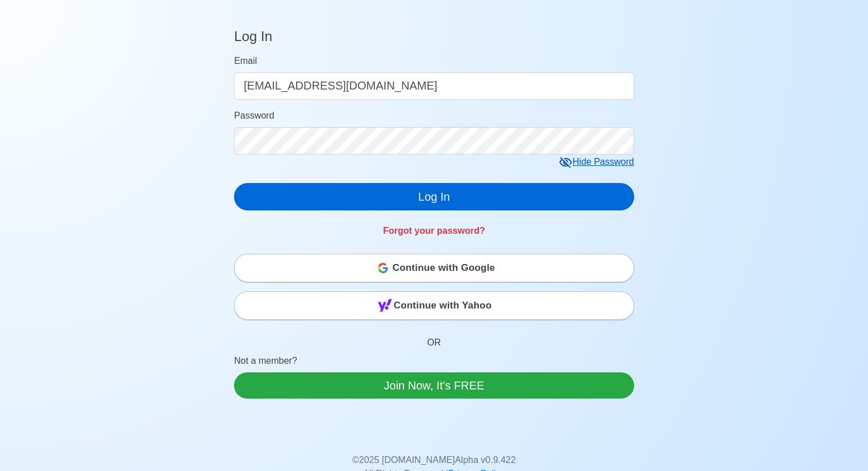  Describe the element at coordinates (434, 86) in the screenshot. I see `input: Your email` at that location.